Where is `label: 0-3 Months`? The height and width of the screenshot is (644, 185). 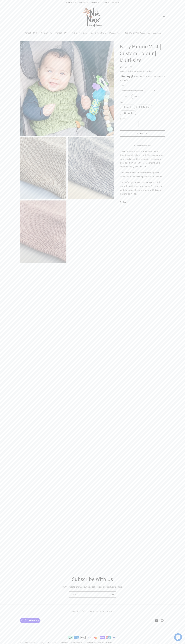
label: 0-3 Months is located at coordinates (128, 107).